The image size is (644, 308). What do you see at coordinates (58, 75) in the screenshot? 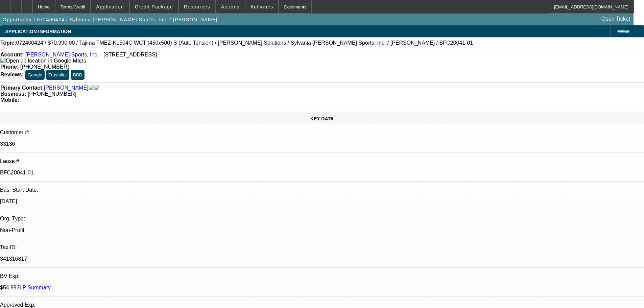
I see `button: Trustpilot` at bounding box center [58, 75].